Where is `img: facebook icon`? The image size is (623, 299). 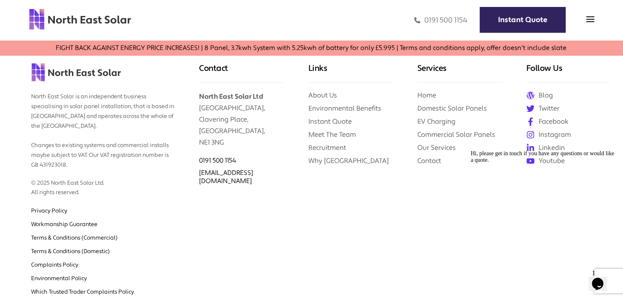
img: facebook icon is located at coordinates (531, 122).